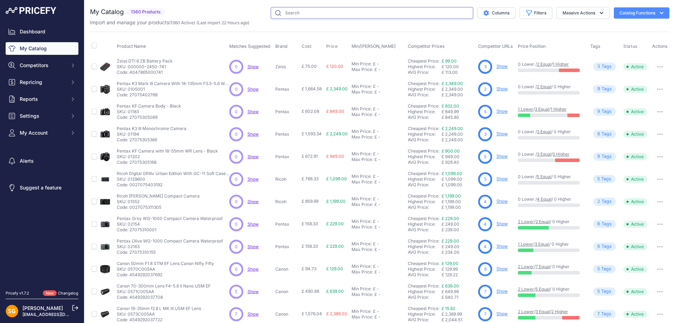 Image resolution: width=675 pixels, height=323 pixels. I want to click on button: Price, so click(332, 46).